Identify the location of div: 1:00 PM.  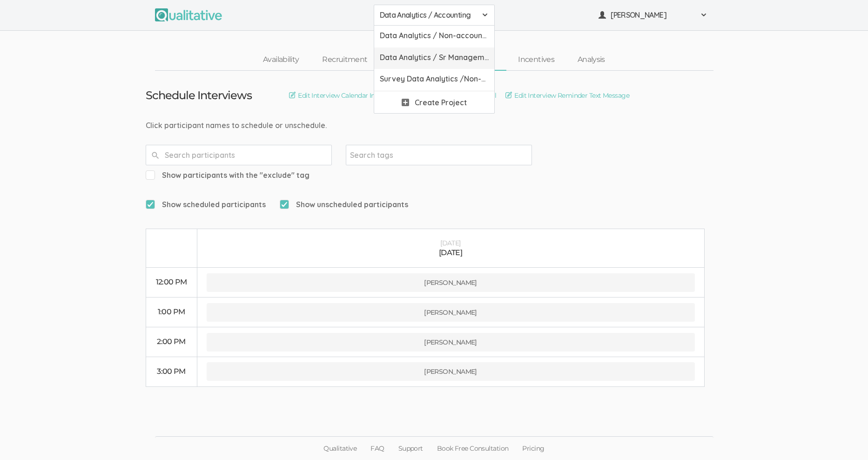
(171, 312).